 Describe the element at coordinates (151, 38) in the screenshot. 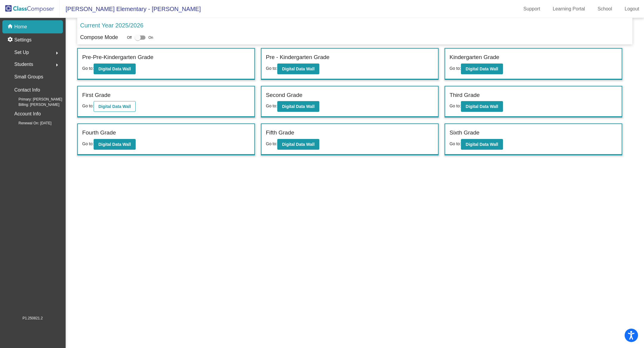

I see `span: On` at that location.